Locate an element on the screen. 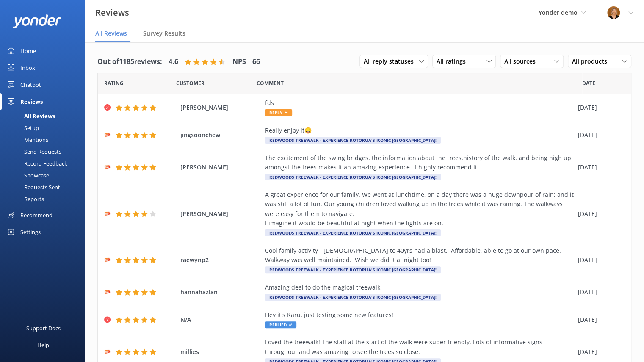 The width and height of the screenshot is (644, 362). div: Support Docs is located at coordinates (43, 328).